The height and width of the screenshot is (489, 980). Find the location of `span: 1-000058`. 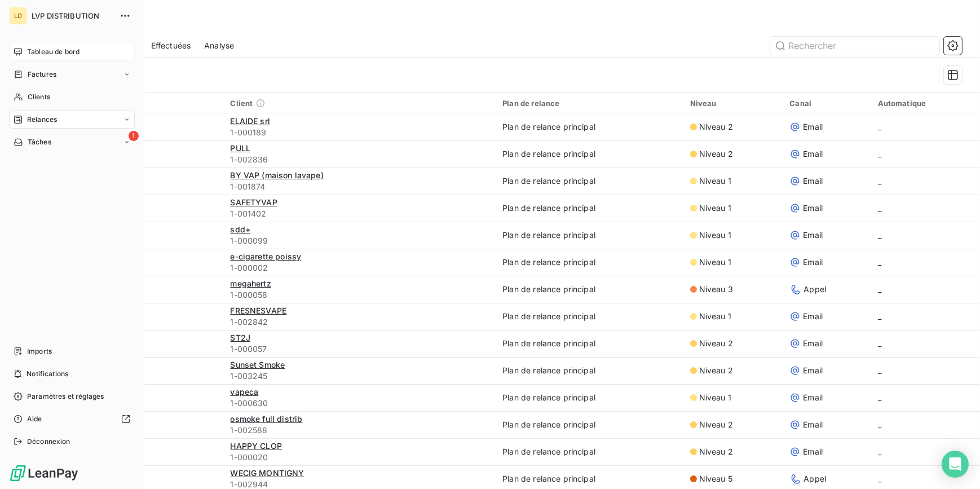

span: 1-000058 is located at coordinates (359, 295).